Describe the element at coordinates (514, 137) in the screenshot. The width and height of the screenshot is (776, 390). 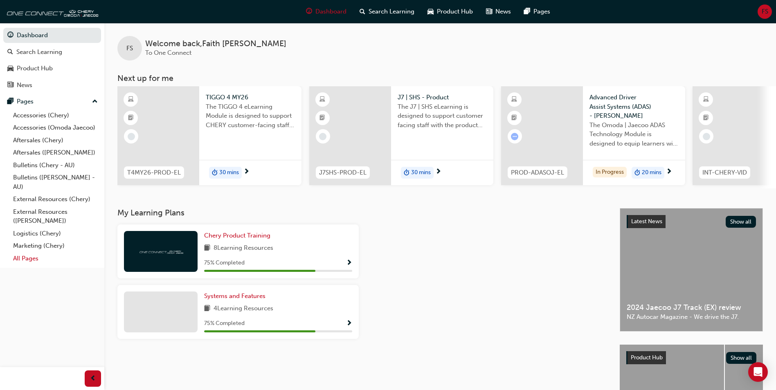
I see `span: learningRecordVerb_ATTEMPT-icon` at that location.